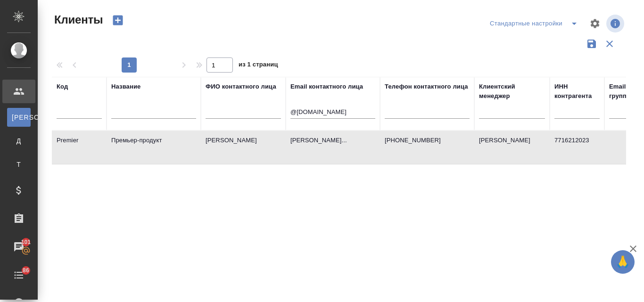 This screenshot has height=302, width=644. What do you see at coordinates (118, 20) in the screenshot?
I see `button: Создать` at bounding box center [118, 20].